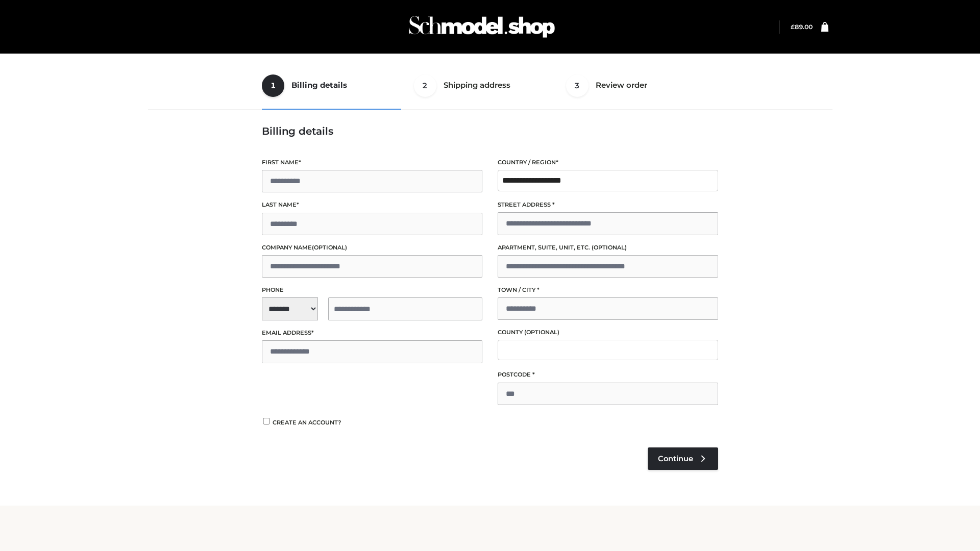 This screenshot has width=980, height=551. What do you see at coordinates (373, 333) in the screenshot?
I see `label: Email address` at bounding box center [373, 333].